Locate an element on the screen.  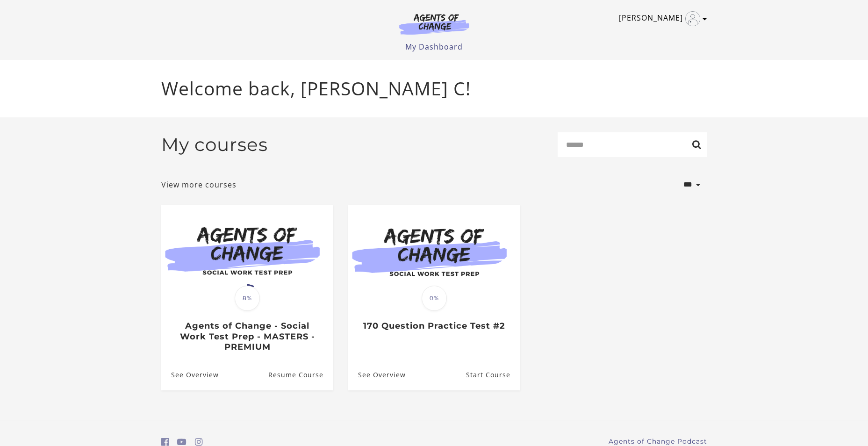
h2: My courses is located at coordinates (214, 145).